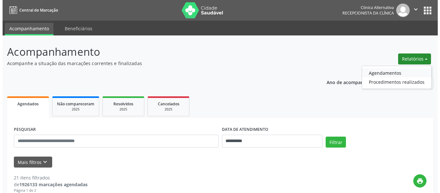  Describe the element at coordinates (394, 77) in the screenshot. I see `ul: Relatórios` at that location.